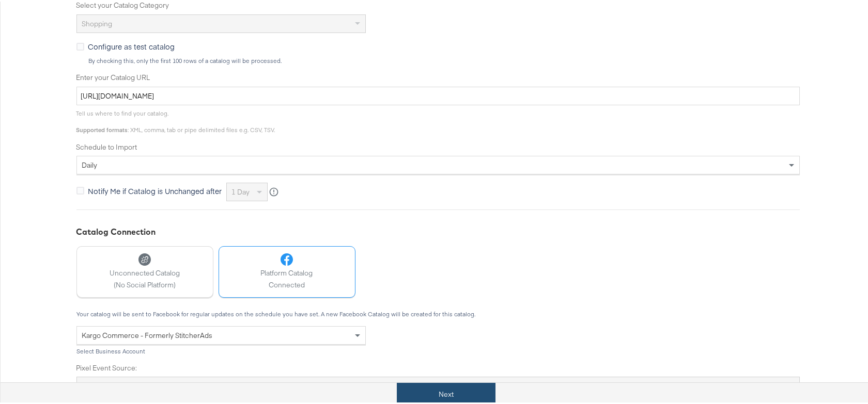  Describe the element at coordinates (221, 350) in the screenshot. I see `div: Select Business Account` at that location.